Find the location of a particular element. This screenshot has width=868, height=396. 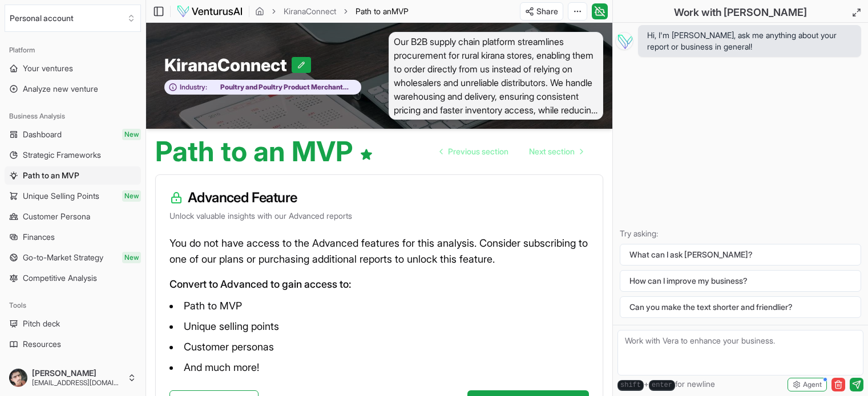

a: Path to an MVP is located at coordinates (72, 176).